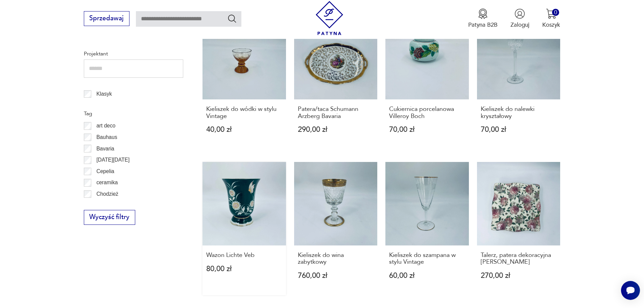  Describe the element at coordinates (134, 114) in the screenshot. I see `p: Tag` at that location.